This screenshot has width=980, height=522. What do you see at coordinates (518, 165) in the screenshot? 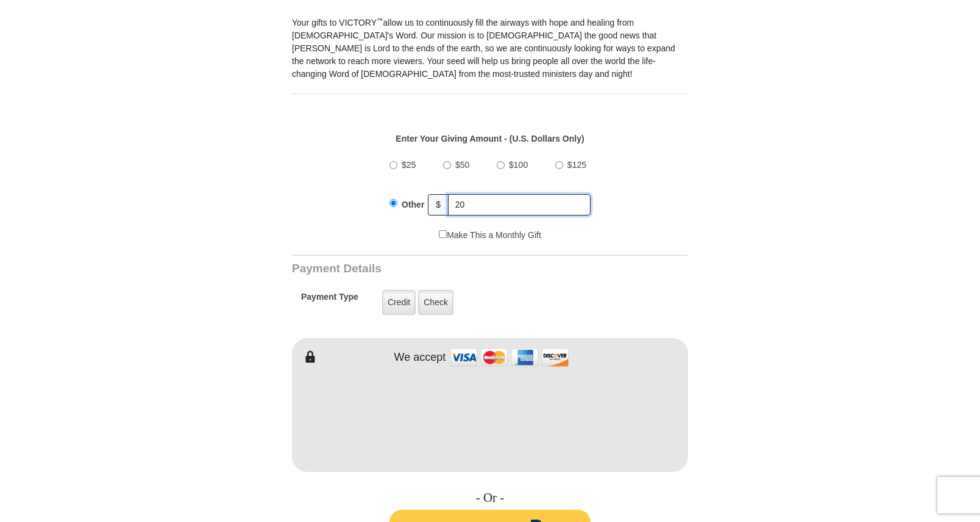
I see `span: $100` at bounding box center [518, 165].